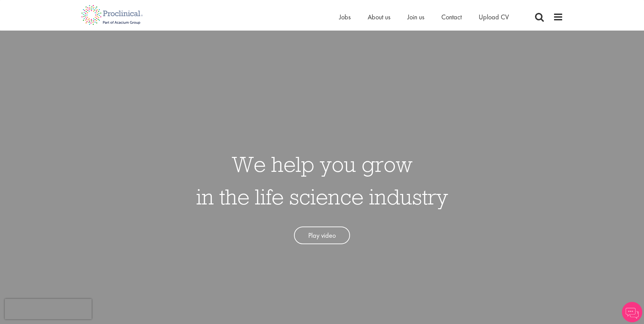 The width and height of the screenshot is (644, 324). What do you see at coordinates (416, 17) in the screenshot?
I see `span: Join us` at bounding box center [416, 17].